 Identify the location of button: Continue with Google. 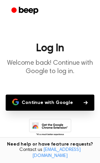
(50, 102).